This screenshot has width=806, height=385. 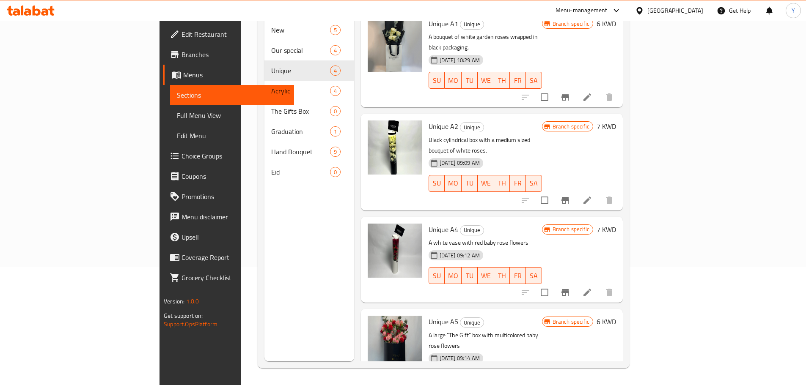 I want to click on h6: 7 KWD, so click(x=606, y=127).